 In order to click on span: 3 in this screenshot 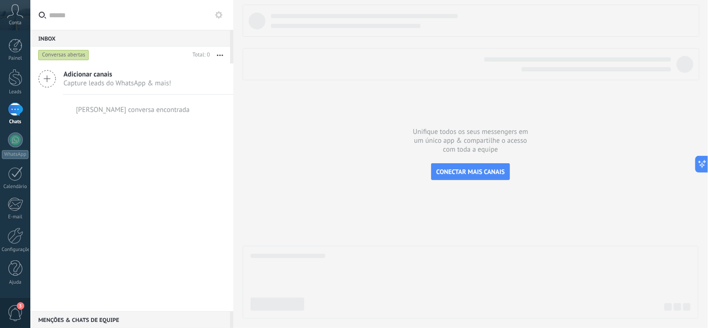, I will do `click(21, 306)`.